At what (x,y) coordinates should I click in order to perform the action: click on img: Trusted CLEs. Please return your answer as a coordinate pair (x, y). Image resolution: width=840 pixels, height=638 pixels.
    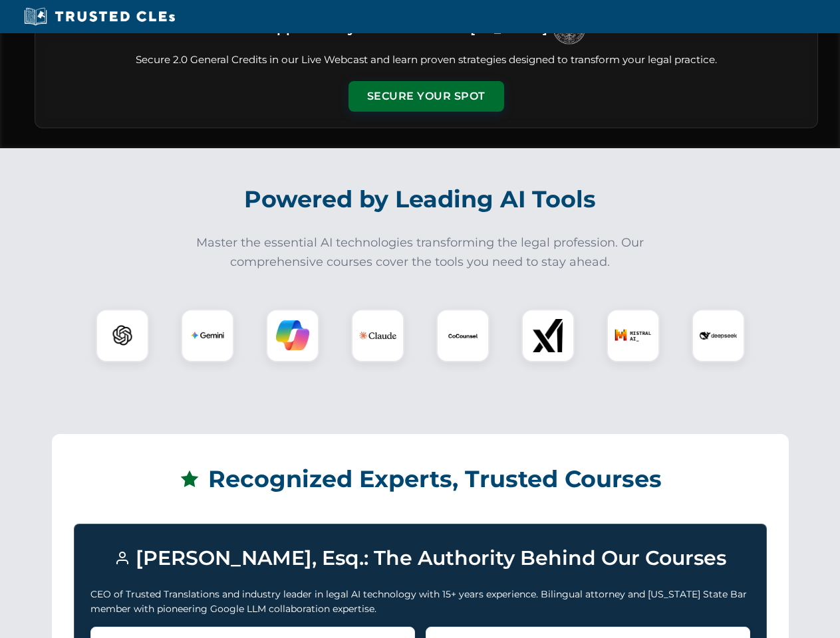
    Looking at the image, I should click on (99, 16).